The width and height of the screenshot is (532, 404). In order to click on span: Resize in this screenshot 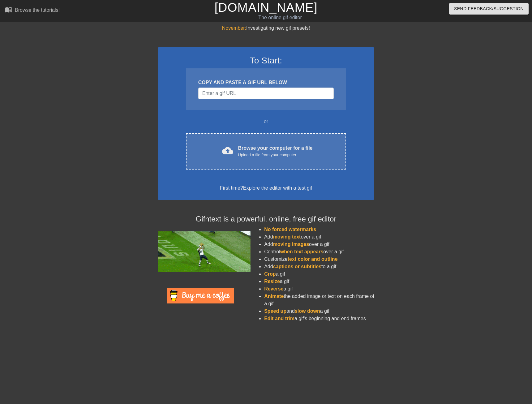, I will do `click(272, 281)`.